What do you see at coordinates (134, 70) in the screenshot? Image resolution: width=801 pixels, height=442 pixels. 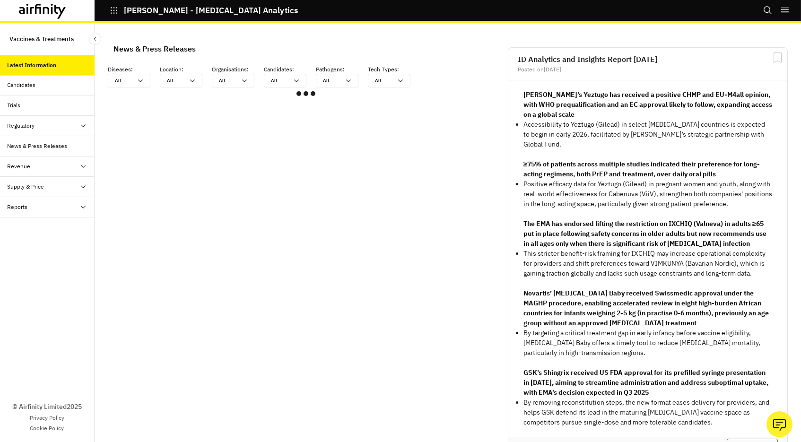 I see `p: Diseases :` at bounding box center [134, 70].